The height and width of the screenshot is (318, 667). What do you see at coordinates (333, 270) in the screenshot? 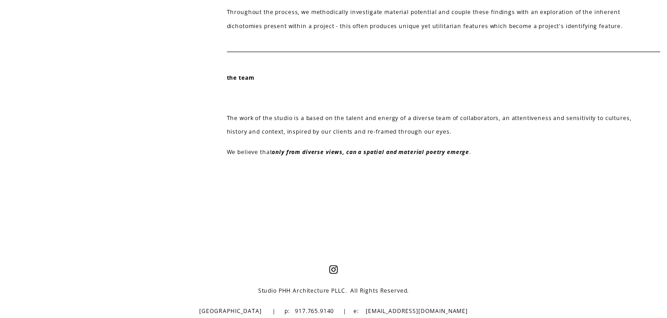
I see `a: Instagram` at bounding box center [333, 270].